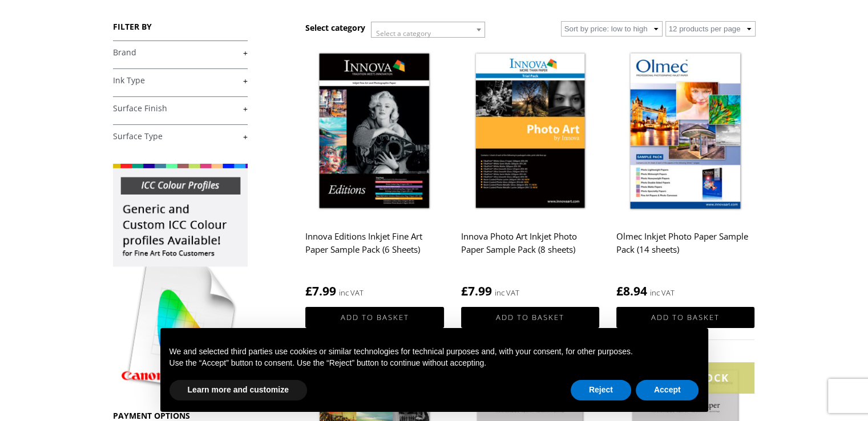 Image resolution: width=868 pixels, height=421 pixels. Describe the element at coordinates (685, 317) in the screenshot. I see `a: Add to basket: “Olmec Inkjet Photo Paper Sample Pack (14 sheets)”` at that location.